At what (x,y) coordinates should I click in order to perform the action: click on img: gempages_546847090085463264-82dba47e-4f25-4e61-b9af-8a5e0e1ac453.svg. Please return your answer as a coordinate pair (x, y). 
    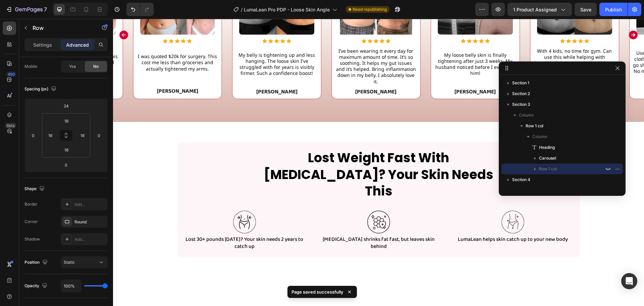
    Looking at the image, I should click on (266, 203).